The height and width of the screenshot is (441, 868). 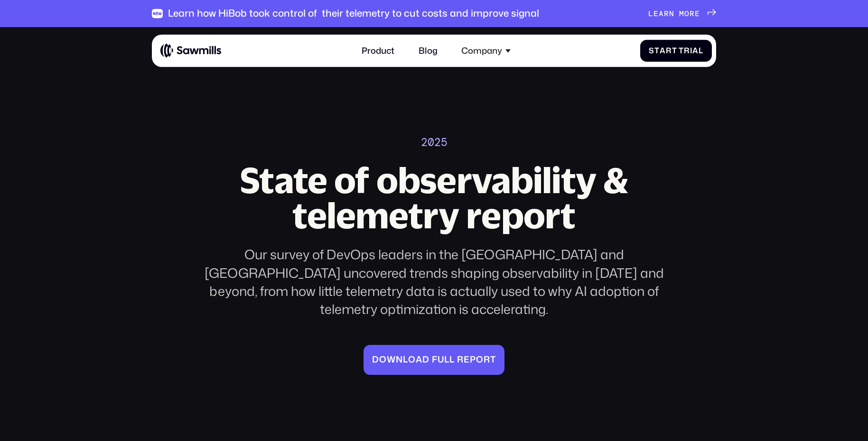 What do you see at coordinates (379, 51) in the screenshot?
I see `a: Product` at bounding box center [379, 51].